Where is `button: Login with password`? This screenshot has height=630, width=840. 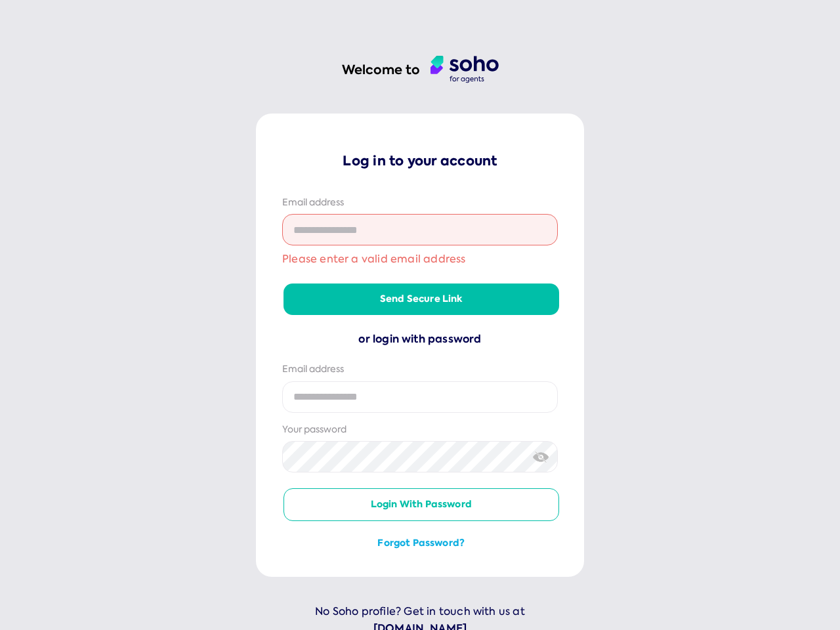
button: Login with password is located at coordinates (422, 504).